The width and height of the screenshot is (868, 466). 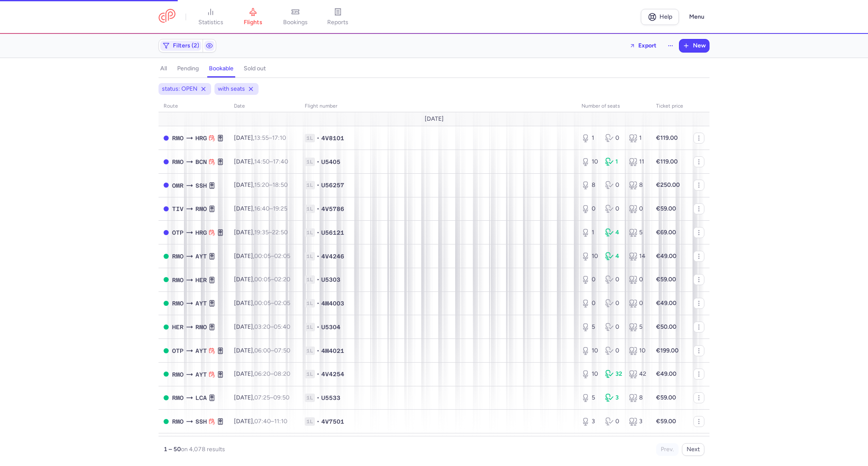 I want to click on span: status: OPEN, so click(x=180, y=89).